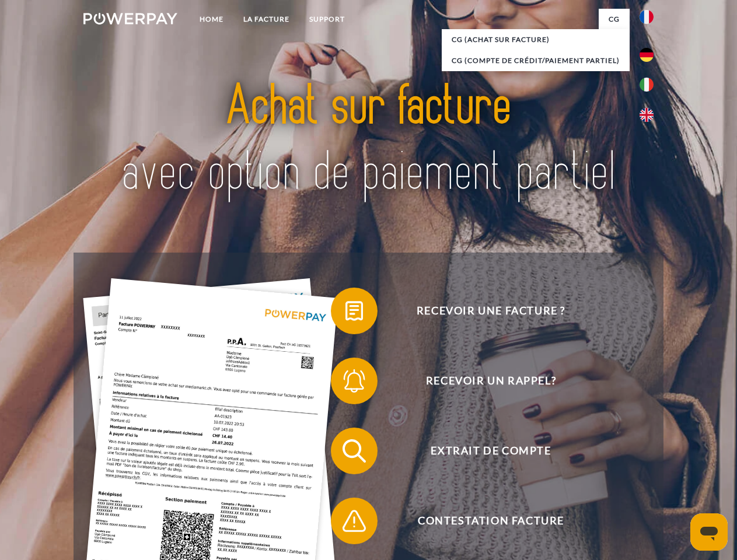 This screenshot has width=737, height=560. Describe the element at coordinates (491, 521) in the screenshot. I see `span: Contestation Facture` at that location.